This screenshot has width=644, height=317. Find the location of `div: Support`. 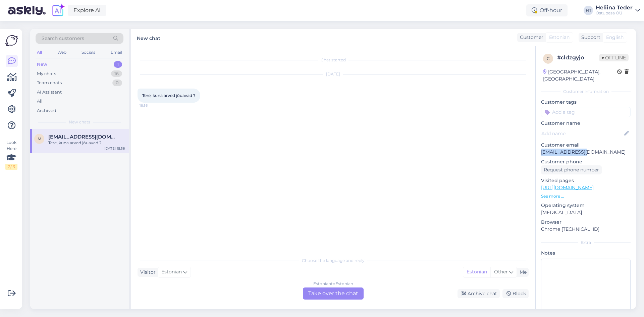

div: Support is located at coordinates (589, 37).